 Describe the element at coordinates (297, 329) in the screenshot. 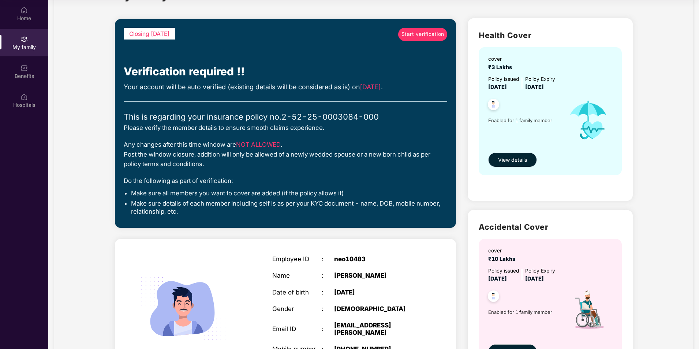

I see `div: Email ID` at that location.